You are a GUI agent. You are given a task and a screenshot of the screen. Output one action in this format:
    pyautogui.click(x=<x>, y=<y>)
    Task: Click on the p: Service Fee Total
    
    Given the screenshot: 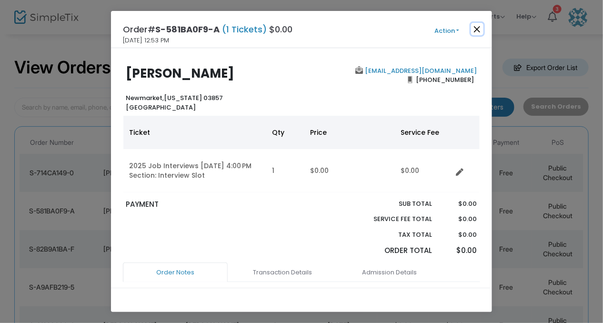 What is the action you would take?
    pyautogui.click(x=391, y=219)
    